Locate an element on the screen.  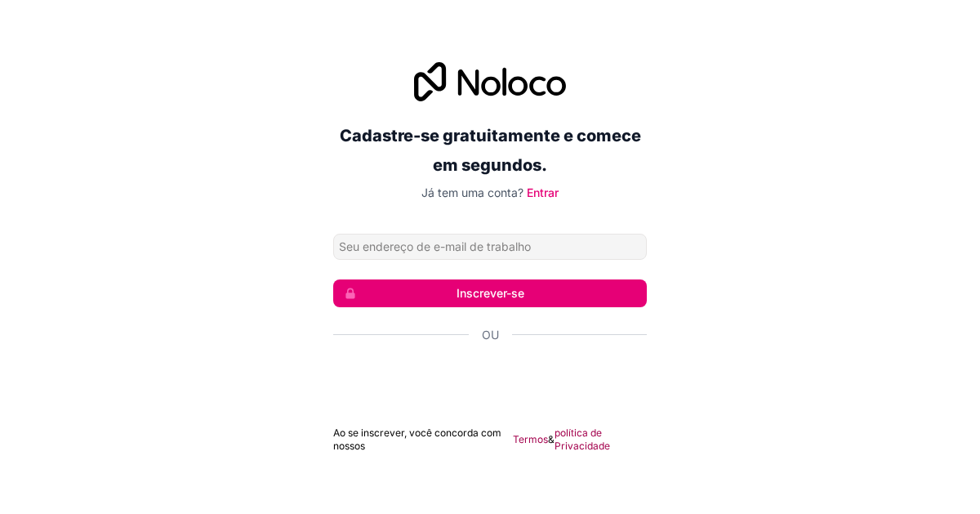
font: Termos is located at coordinates (530, 439).